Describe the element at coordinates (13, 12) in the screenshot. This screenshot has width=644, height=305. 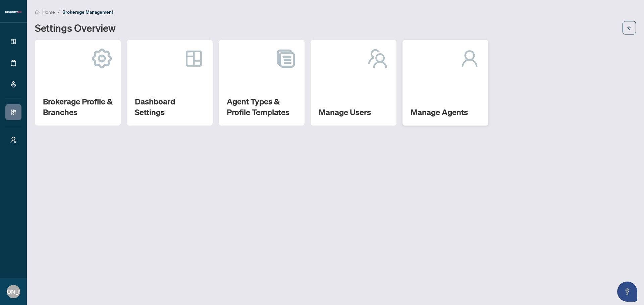
I see `img: logo` at that location.